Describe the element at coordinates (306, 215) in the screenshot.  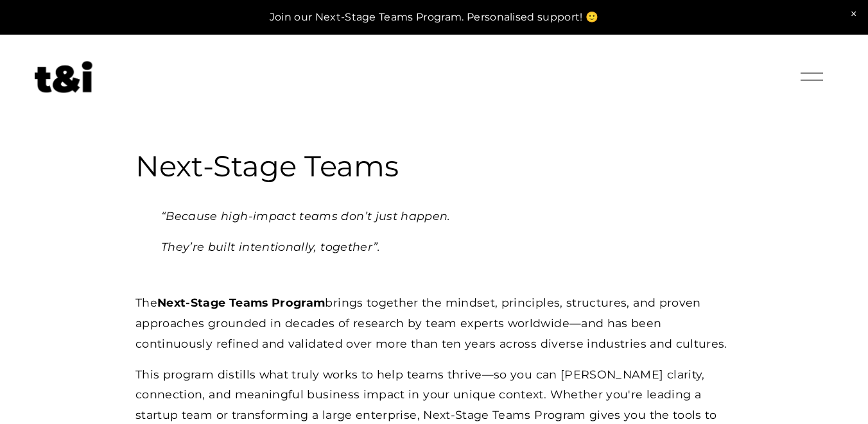
I see `em: “Because high-impact teams don’t just happen.` at that location.